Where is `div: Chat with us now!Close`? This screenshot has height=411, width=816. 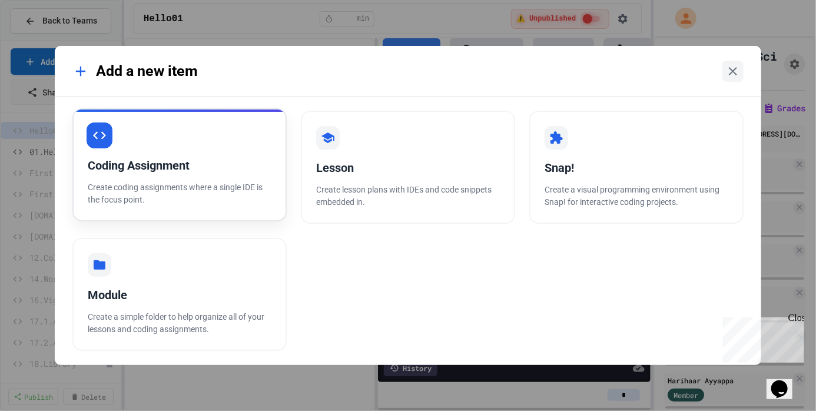 div: Chat with us now!Close is located at coordinates (43, 39).